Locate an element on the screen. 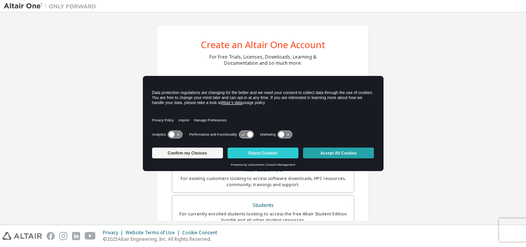 The width and height of the screenshot is (526, 247). div: Website Terms of Use is located at coordinates (154, 233).